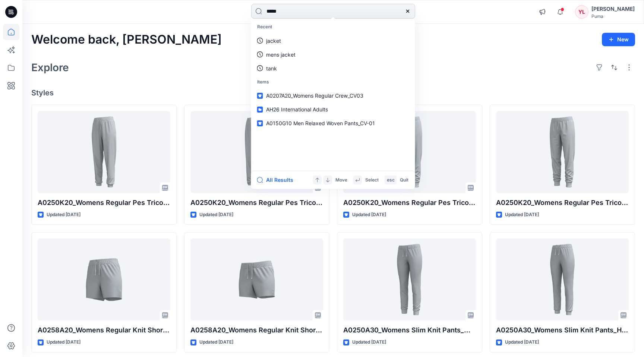  What do you see at coordinates (410, 331) in the screenshot?
I see `p: A0250A30_Womens Slim Knit Pants_Mid Waist_Closed Cuff_CV02` at bounding box center [410, 331].